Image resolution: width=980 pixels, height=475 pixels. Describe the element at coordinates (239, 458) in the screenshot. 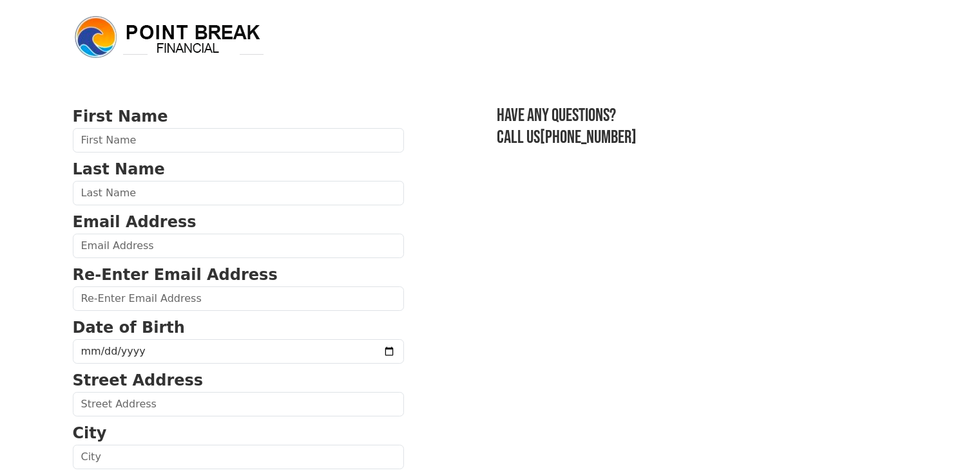

I see `input: City` at that location.